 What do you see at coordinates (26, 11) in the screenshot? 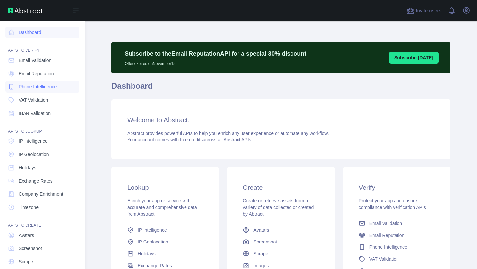
I see `img: Abstract API` at bounding box center [26, 11].